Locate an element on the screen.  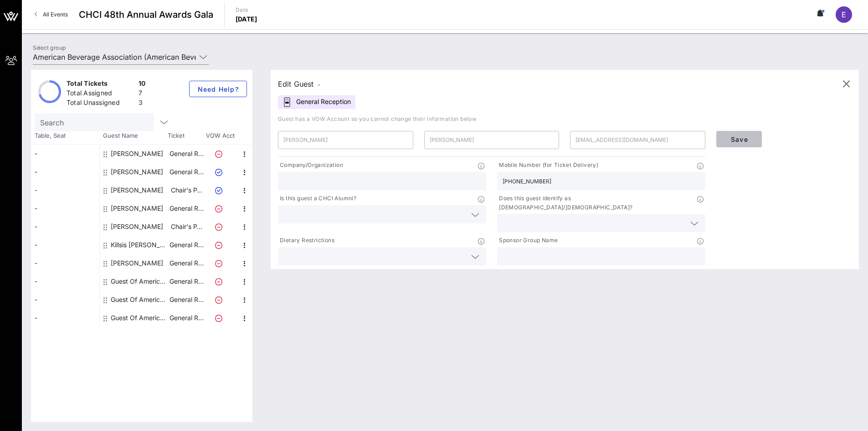
span: Ticket is located at coordinates (186, 136).